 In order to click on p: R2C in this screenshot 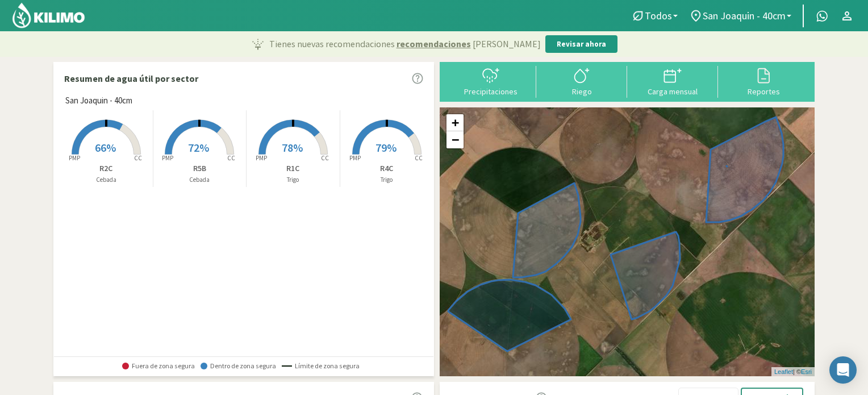, I will do `click(106, 168)`.